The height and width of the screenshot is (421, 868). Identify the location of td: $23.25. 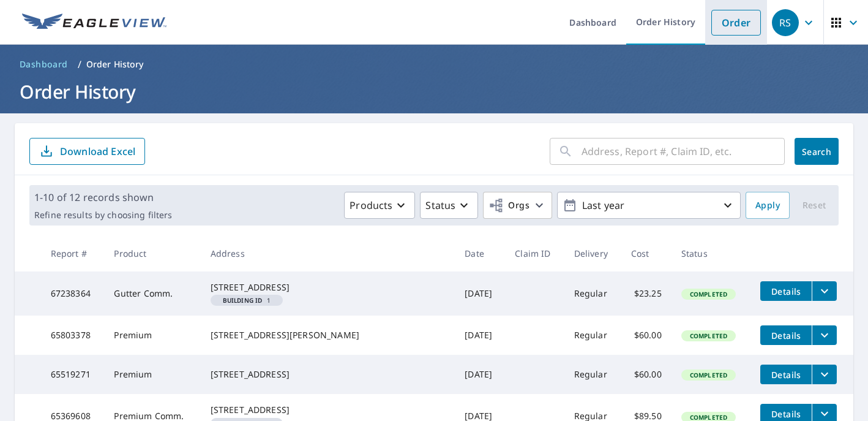
(646, 293).